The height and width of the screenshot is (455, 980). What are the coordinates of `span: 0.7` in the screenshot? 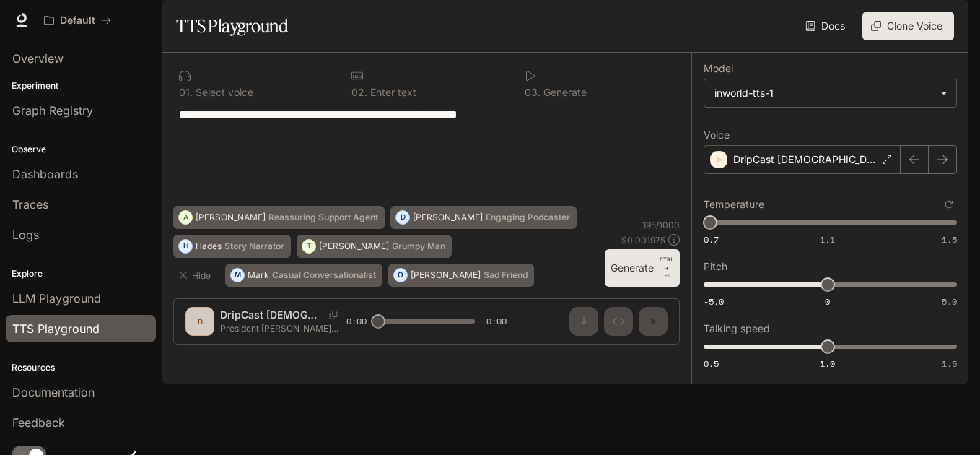 It's located at (711, 239).